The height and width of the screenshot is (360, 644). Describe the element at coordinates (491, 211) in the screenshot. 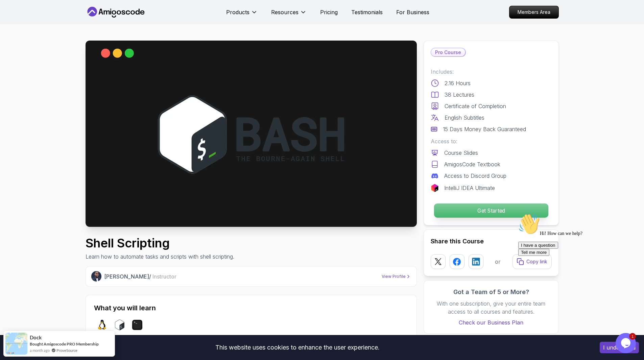

I see `p: Get Started` at that location.